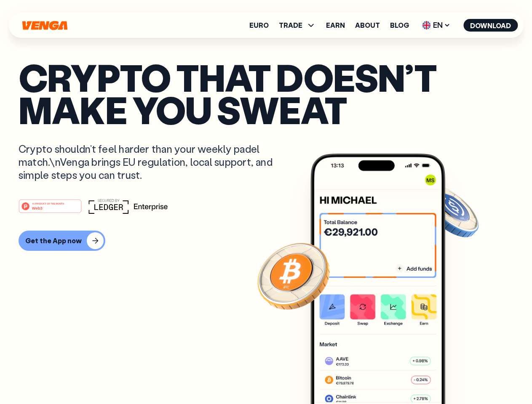  I want to click on img: flag-uk, so click(426, 25).